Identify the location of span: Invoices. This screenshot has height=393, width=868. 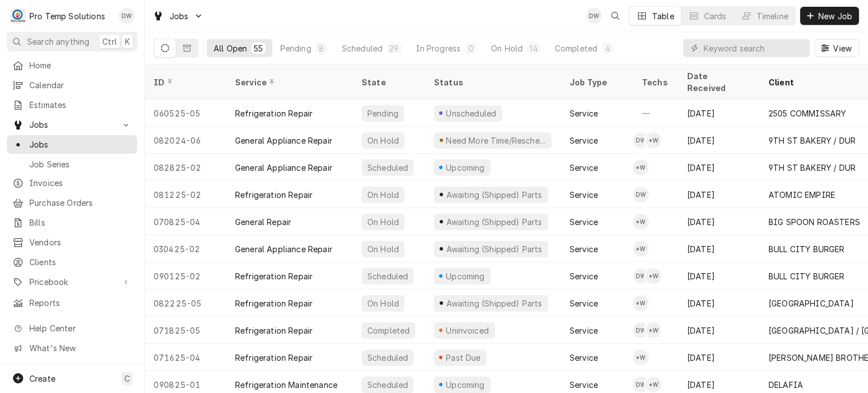
(80, 183).